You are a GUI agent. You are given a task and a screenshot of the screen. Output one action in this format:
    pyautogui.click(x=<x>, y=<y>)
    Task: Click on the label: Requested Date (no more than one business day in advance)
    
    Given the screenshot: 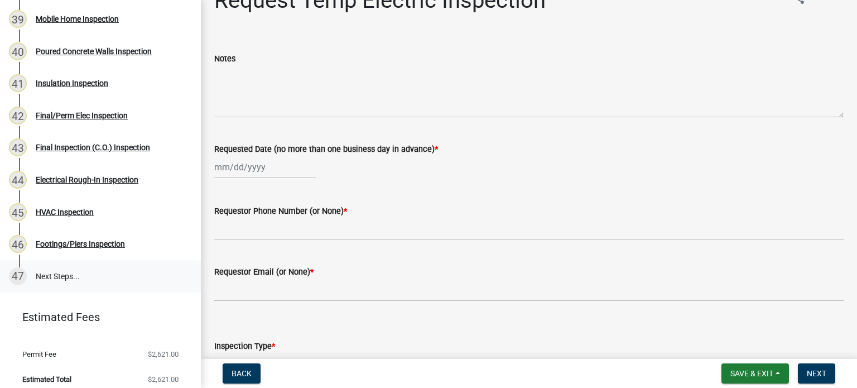 What is the action you would take?
    pyautogui.click(x=326, y=150)
    